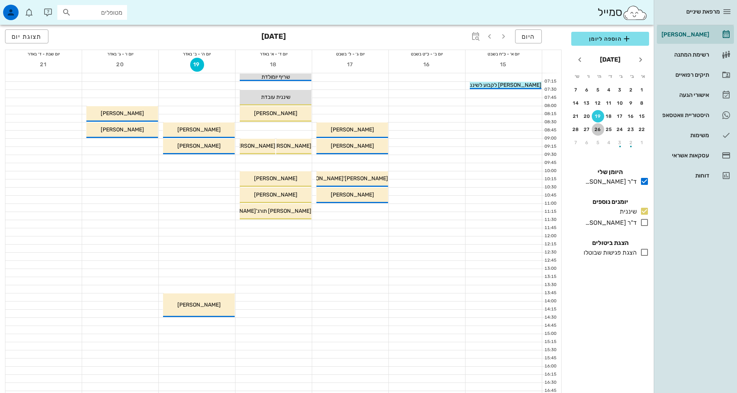  I want to click on img: SmileCloud logo, so click(635, 13).